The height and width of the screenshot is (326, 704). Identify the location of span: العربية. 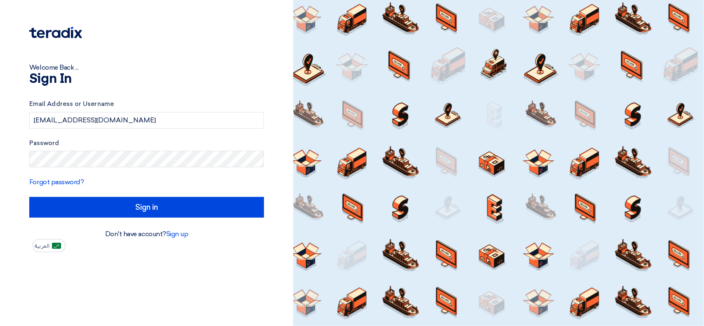
(42, 246).